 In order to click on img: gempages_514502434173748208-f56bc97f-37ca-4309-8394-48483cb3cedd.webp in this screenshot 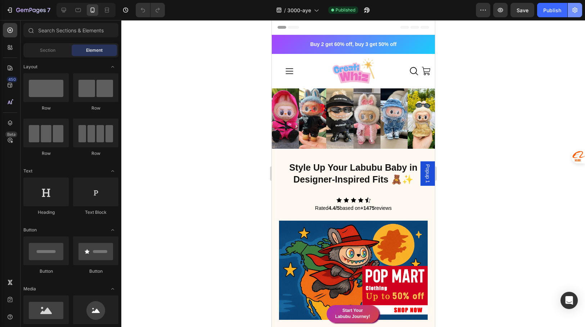, I will do `click(82, 51)`.